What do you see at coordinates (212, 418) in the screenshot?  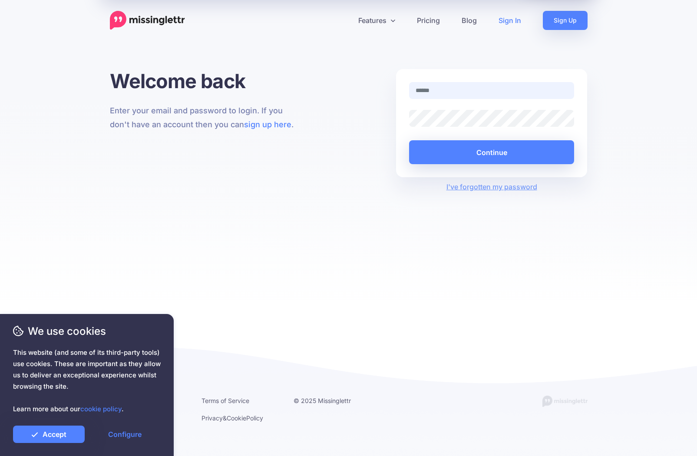 I see `a: Privacy` at bounding box center [212, 418].